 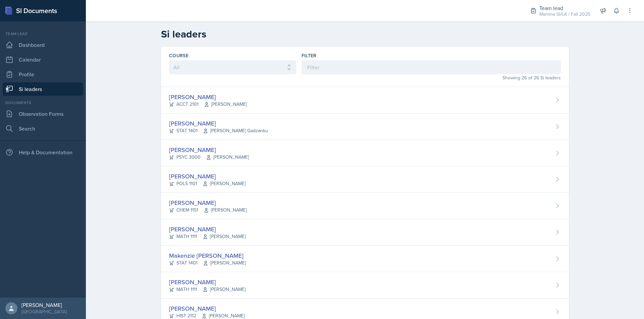 What do you see at coordinates (43, 45) in the screenshot?
I see `a: Dashboard` at bounding box center [43, 45].